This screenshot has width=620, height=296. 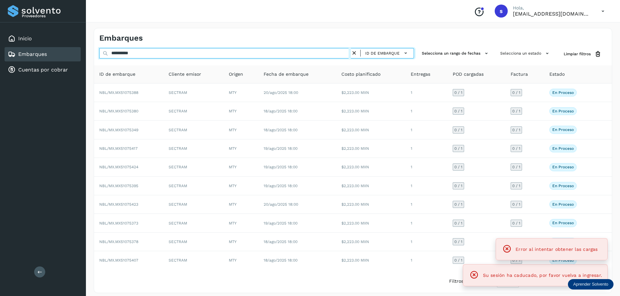 What do you see at coordinates (119, 167) in the screenshot?
I see `span: NBL/MX.MX51075424` at bounding box center [119, 167].